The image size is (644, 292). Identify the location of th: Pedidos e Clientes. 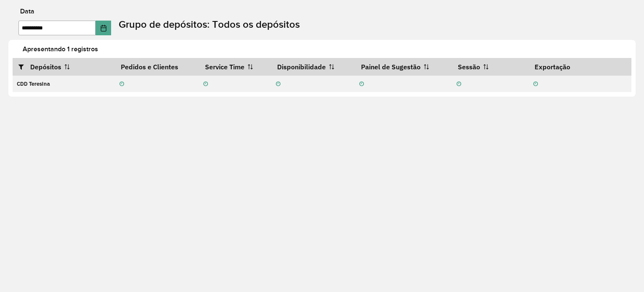
(157, 67).